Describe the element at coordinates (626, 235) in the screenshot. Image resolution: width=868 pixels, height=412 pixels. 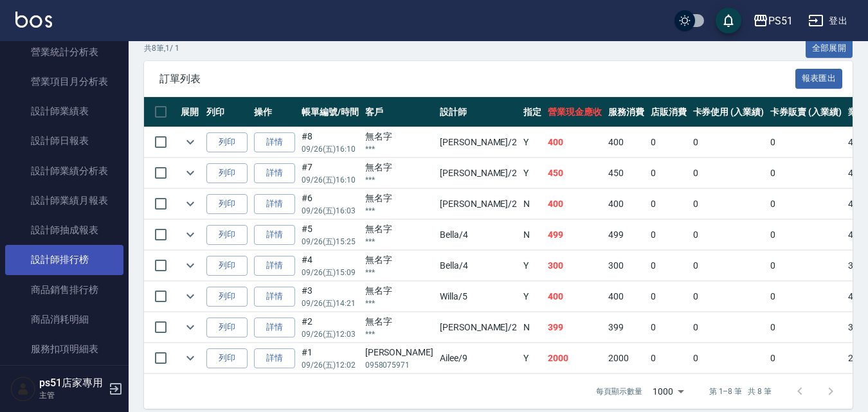
I see `td: 499` at that location.